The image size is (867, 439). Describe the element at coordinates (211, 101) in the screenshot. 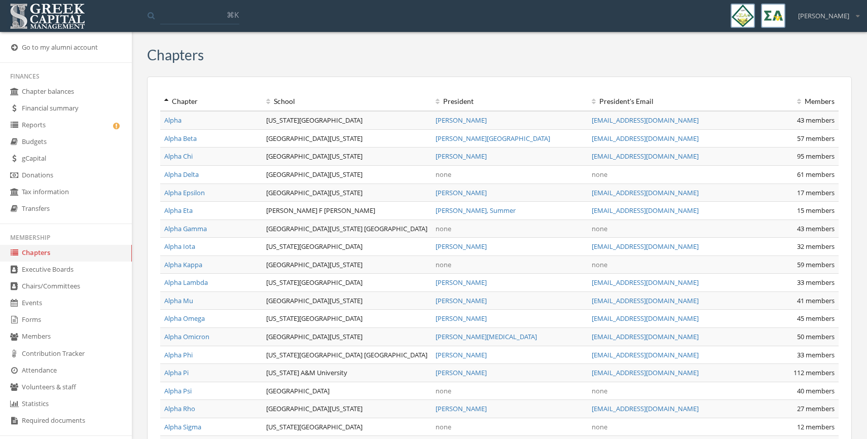

I see `div: Chapter` at that location.